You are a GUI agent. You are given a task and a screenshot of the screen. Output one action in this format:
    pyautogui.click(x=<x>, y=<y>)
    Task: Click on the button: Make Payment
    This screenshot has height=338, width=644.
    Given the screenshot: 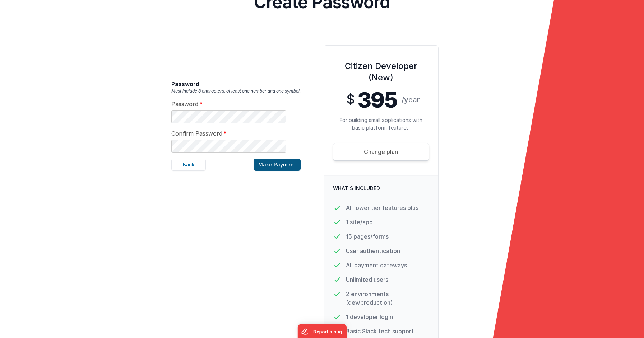 What is the action you would take?
    pyautogui.click(x=277, y=165)
    